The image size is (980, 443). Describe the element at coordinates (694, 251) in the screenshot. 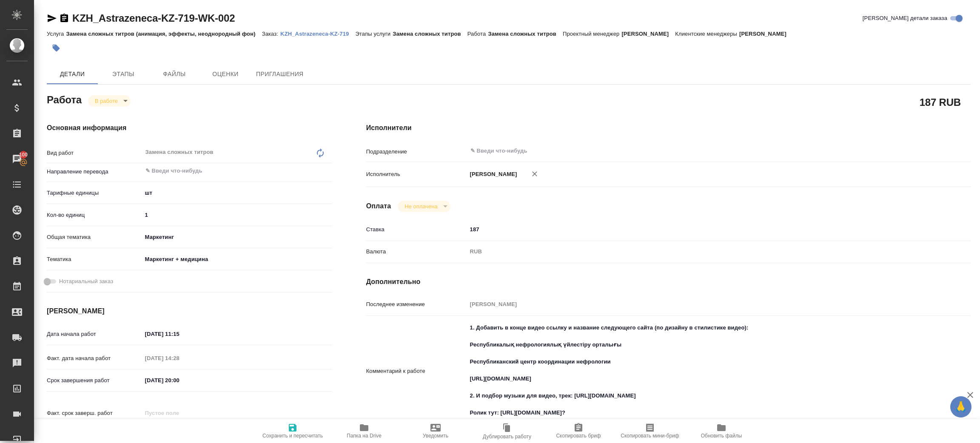

I see `div: RUB` at that location.